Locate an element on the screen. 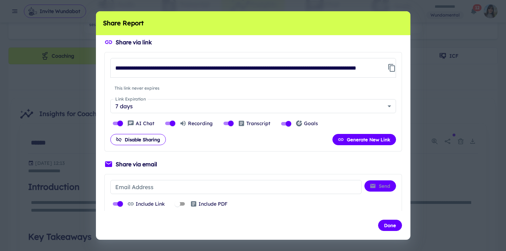  span: Copy link is located at coordinates (389, 68).